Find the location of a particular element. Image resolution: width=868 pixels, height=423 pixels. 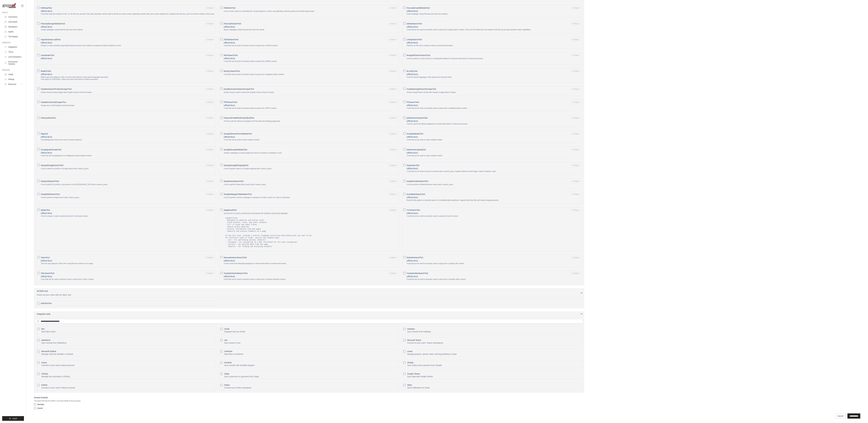

span: Resources is located at coordinates (12, 84).